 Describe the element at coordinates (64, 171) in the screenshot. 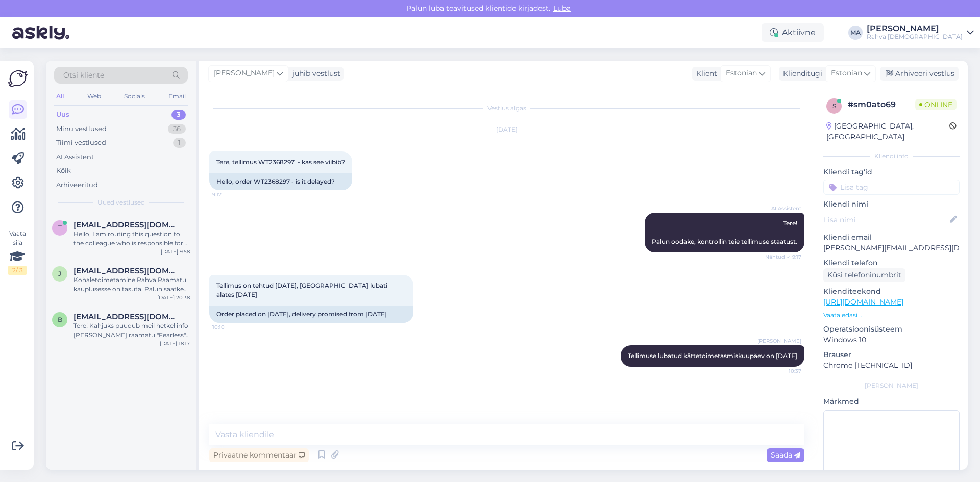

I see `div: Kõik` at that location.